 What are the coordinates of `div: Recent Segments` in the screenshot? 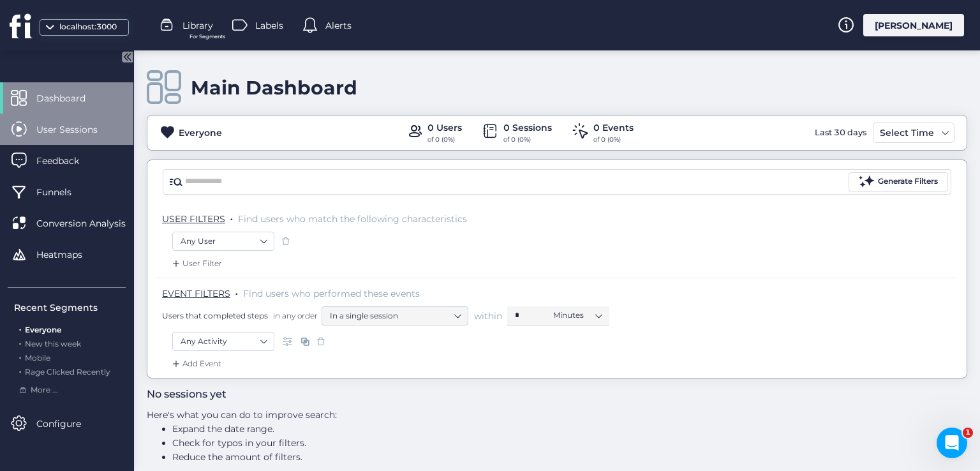 It's located at (69, 308).